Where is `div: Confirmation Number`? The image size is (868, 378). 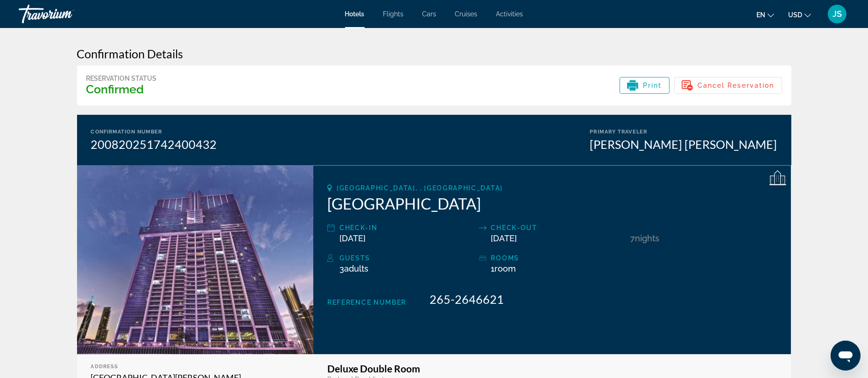 div: Confirmation Number is located at coordinates (154, 132).